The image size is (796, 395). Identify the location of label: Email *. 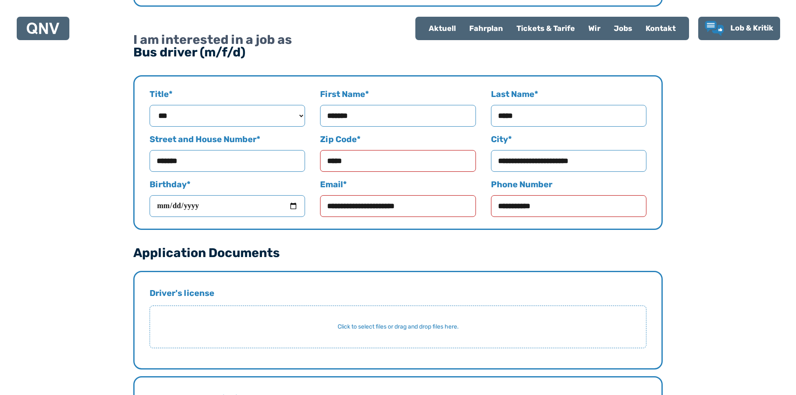
(398, 198).